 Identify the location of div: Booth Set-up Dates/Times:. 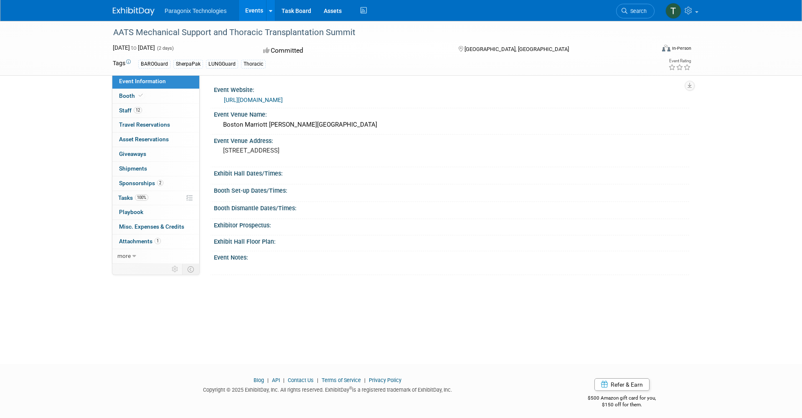
(451, 189).